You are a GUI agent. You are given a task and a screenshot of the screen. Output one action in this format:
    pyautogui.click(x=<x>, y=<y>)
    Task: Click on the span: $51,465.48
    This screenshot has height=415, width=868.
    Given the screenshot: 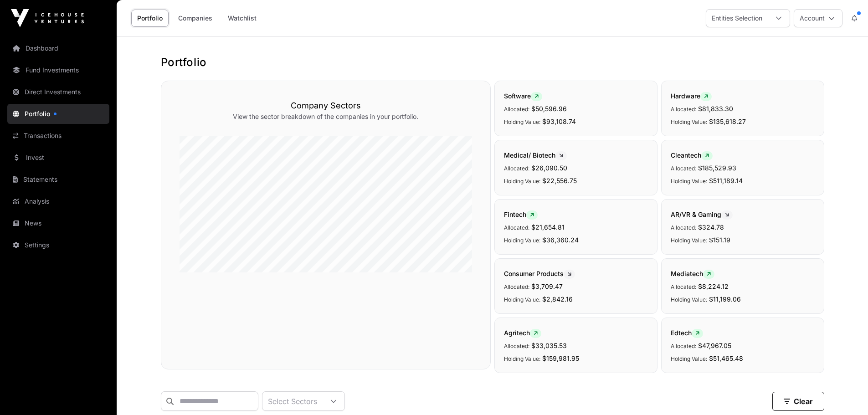 What is the action you would take?
    pyautogui.click(x=726, y=358)
    